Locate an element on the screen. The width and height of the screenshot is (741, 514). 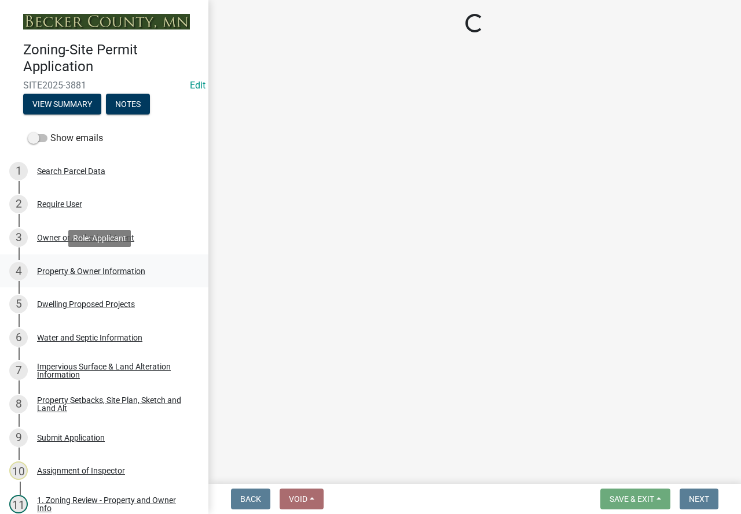
span: Back is located at coordinates (251, 499).